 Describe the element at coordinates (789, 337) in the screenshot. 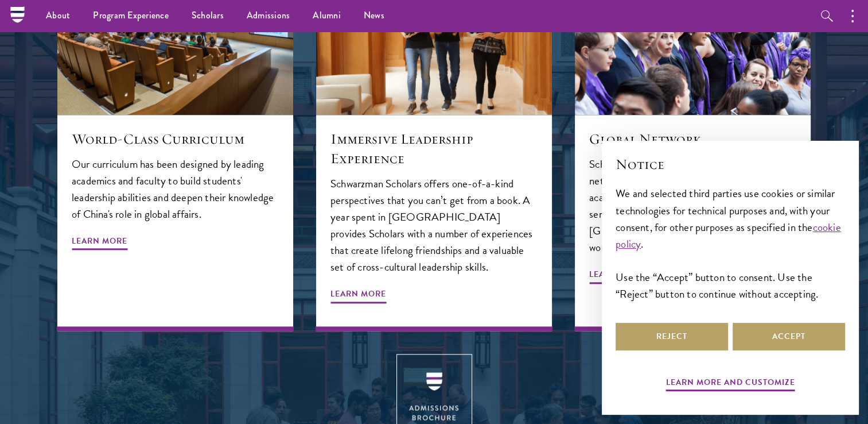

I see `button: Accept` at that location.